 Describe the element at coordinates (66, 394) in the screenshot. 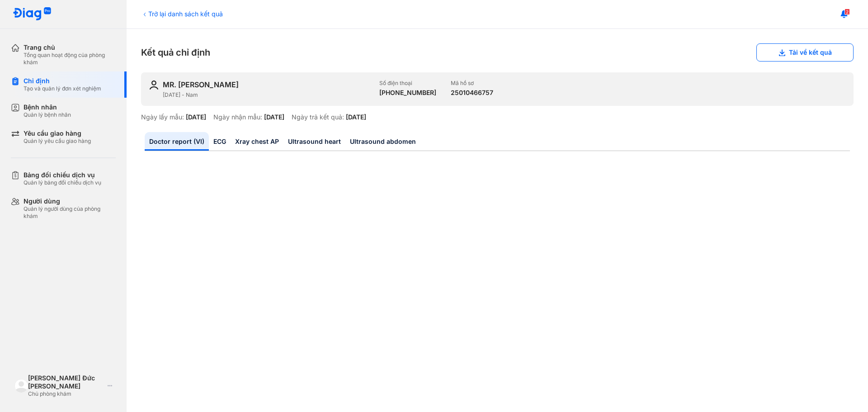

I see `div: Chủ phòng khám` at that location.